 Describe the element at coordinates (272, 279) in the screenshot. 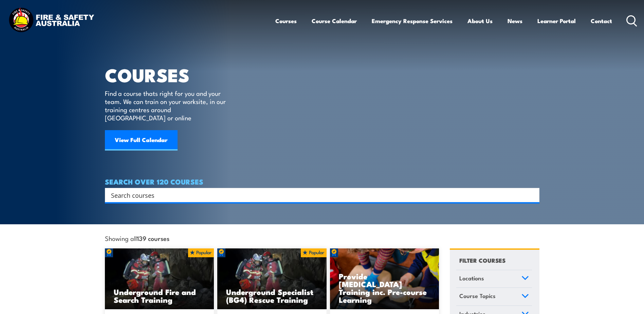

I see `a: Underground Specialist (BG4) Rescue Training` at that location.